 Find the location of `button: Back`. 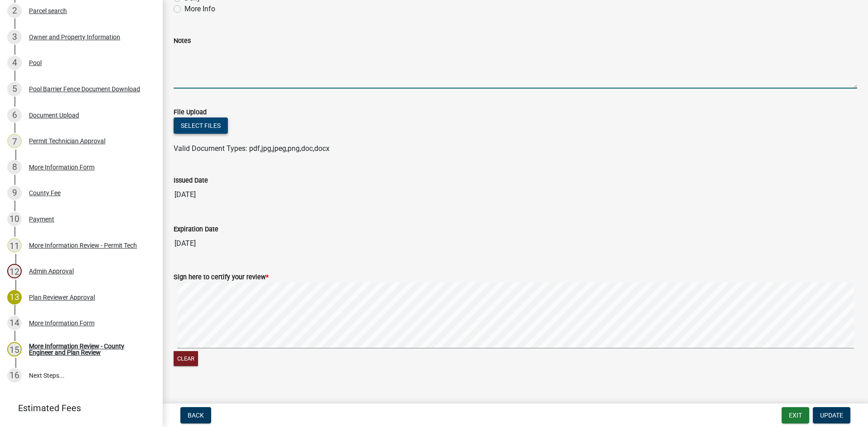

button: Back is located at coordinates (195, 415).